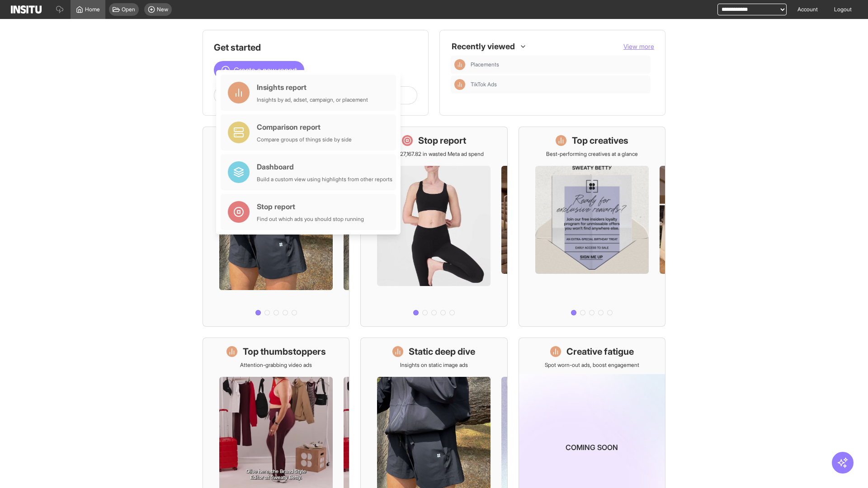  What do you see at coordinates (325, 179) in the screenshot?
I see `div: Build a custom view using highlights from other reports` at bounding box center [325, 179].